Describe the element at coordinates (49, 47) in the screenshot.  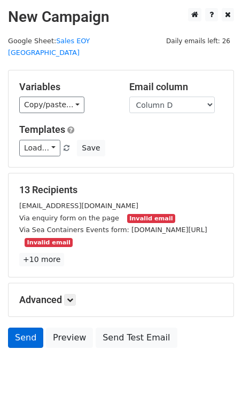
I see `small: Google Sheet:` at that location.